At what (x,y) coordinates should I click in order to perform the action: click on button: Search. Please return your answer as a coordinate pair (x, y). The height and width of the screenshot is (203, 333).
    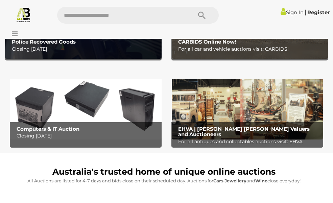
    Looking at the image, I should click on (202, 15).